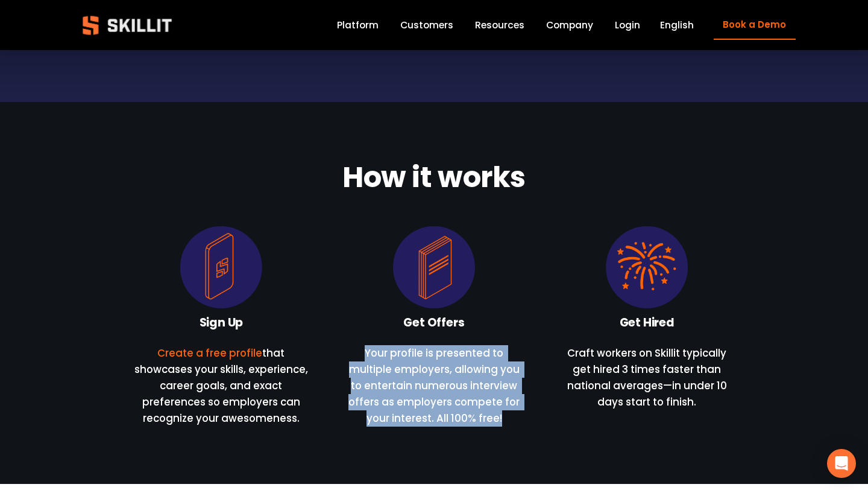  What do you see at coordinates (647, 378) in the screenshot?
I see `p: Craft workers on Skillit typically get hired 3 times faster than national averages—in under 10 da...` at bounding box center [647, 378].